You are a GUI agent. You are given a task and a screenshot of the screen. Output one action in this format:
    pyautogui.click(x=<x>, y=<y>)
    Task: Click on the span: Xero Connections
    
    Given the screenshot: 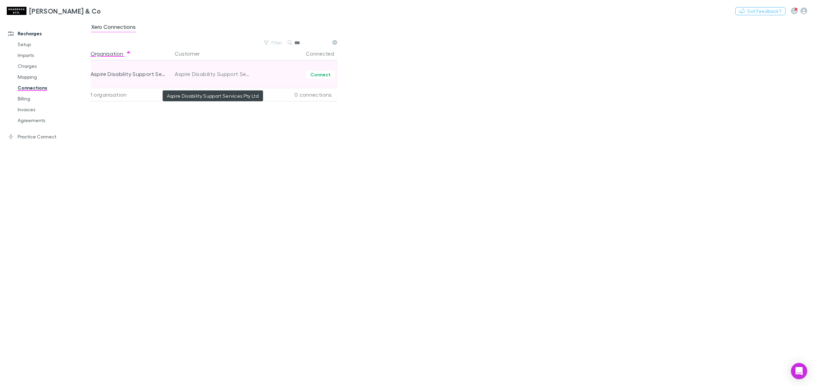 What is the action you would take?
    pyautogui.click(x=113, y=28)
    